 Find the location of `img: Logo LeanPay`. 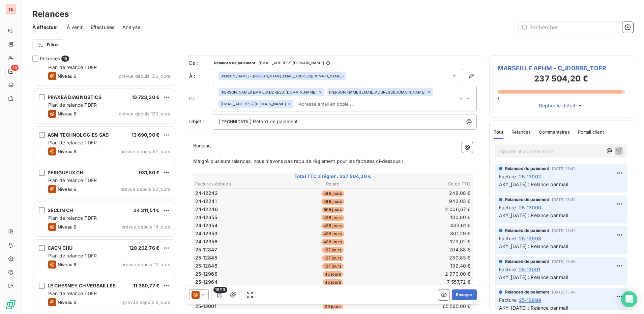

img: Logo LeanPay is located at coordinates (11, 305).